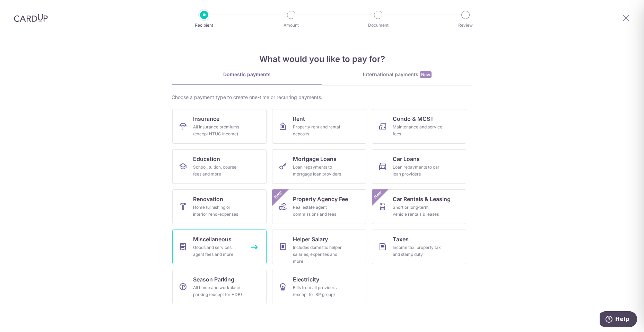 The image size is (644, 332). I want to click on div: International payments, so click(397, 74).